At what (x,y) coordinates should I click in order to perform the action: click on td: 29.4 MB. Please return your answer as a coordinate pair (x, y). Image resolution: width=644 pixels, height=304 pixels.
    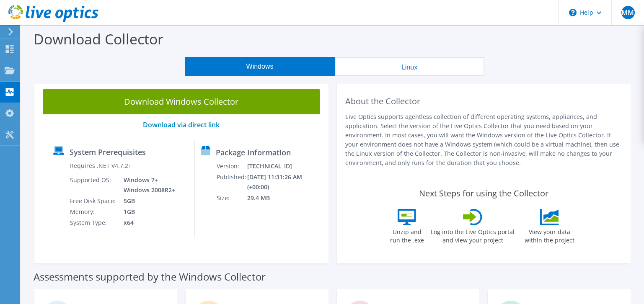
    Looking at the image, I should click on (286, 198).